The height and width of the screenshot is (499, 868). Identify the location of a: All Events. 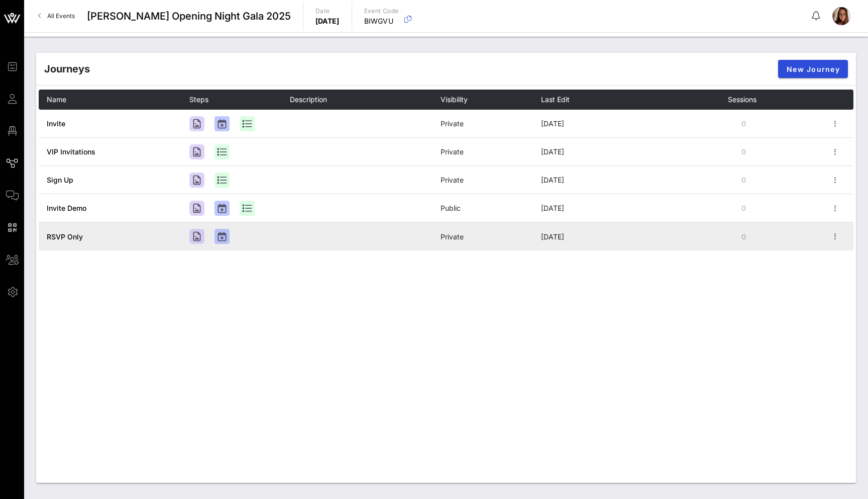
(56, 16).